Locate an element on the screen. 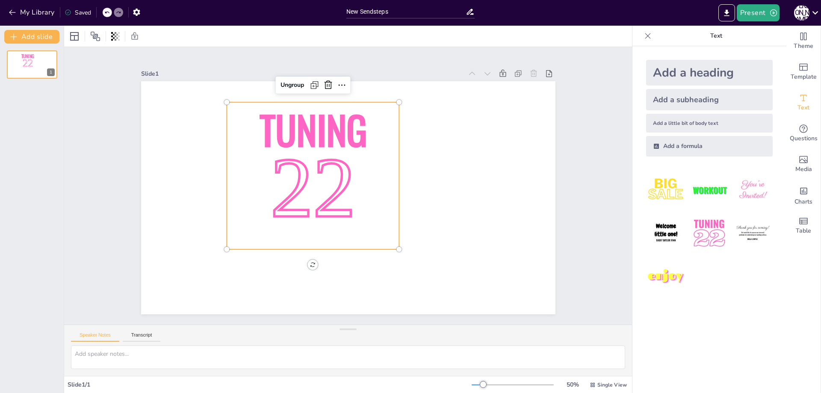  img: 1.jpeg is located at coordinates (666, 190).